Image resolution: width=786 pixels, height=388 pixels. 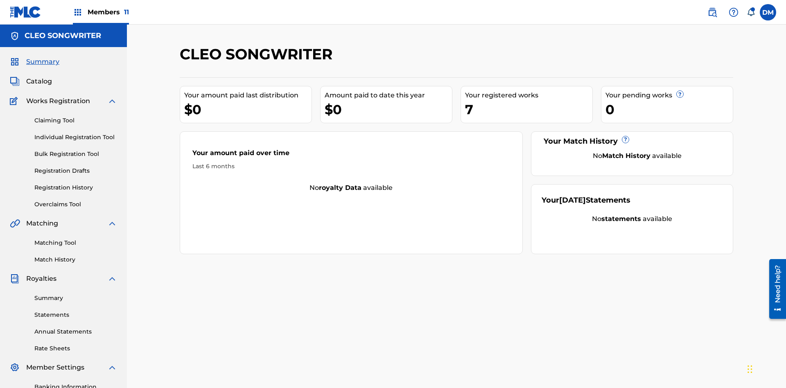 I want to click on div: Open Resource Center, so click(x=14, y=35).